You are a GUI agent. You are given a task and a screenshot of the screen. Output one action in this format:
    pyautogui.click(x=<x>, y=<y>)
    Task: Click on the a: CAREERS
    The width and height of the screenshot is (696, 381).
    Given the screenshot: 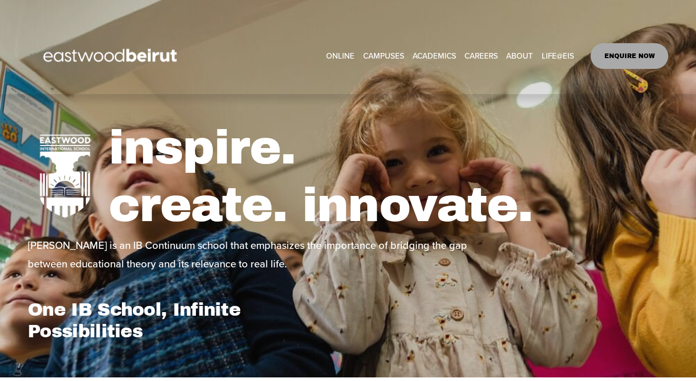 What is the action you would take?
    pyautogui.click(x=481, y=56)
    